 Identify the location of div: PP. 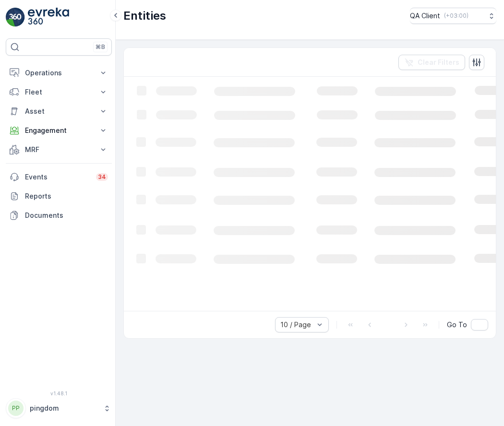
(16, 408).